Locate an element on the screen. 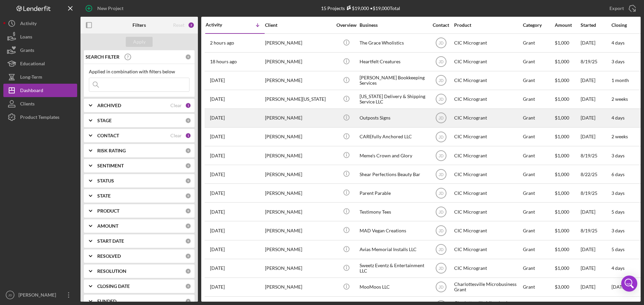  div: $19,000 is located at coordinates (357, 8).